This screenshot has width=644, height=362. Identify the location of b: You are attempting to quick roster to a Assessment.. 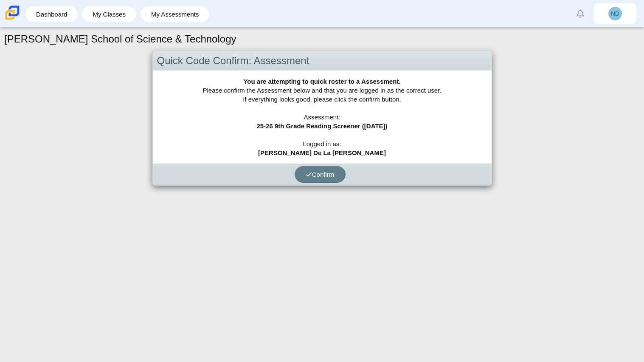
(322, 81).